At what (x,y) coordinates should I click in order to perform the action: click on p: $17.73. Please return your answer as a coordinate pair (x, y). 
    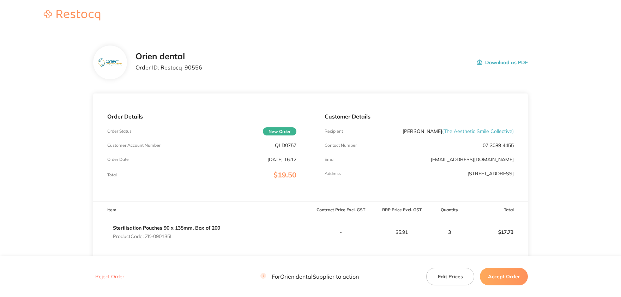
    Looking at the image, I should click on (497, 232).